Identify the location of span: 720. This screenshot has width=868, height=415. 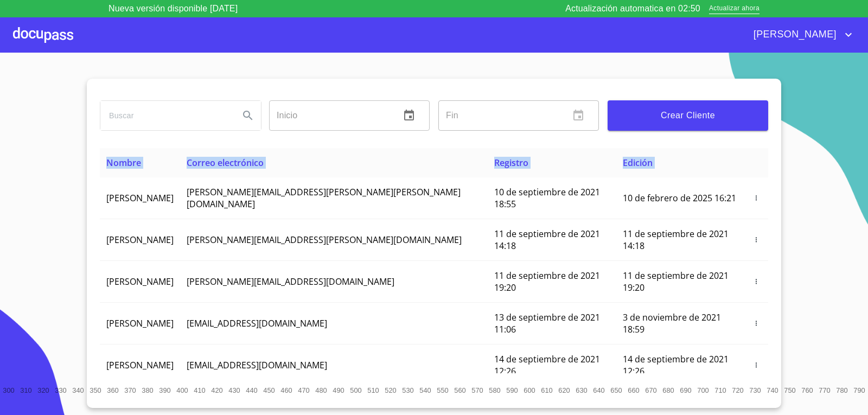
(737, 390).